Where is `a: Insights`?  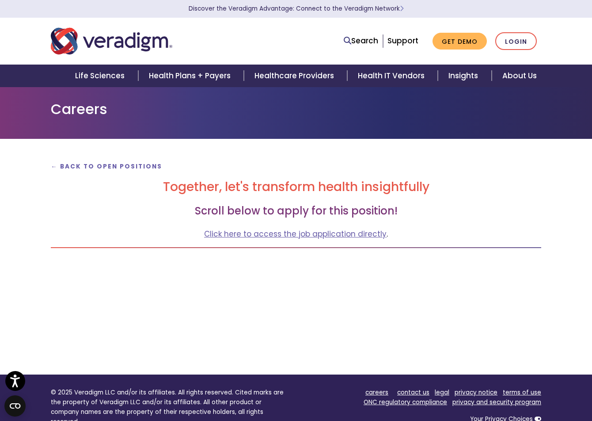
a: Insights is located at coordinates (464, 76).